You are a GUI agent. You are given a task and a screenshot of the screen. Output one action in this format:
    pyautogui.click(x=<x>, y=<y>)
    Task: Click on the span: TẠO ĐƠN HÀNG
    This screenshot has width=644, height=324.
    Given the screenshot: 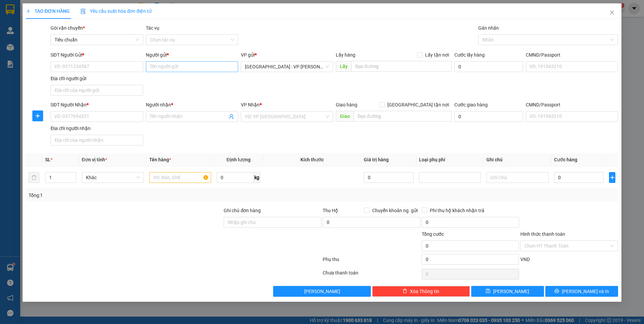 What is the action you would take?
    pyautogui.click(x=48, y=11)
    